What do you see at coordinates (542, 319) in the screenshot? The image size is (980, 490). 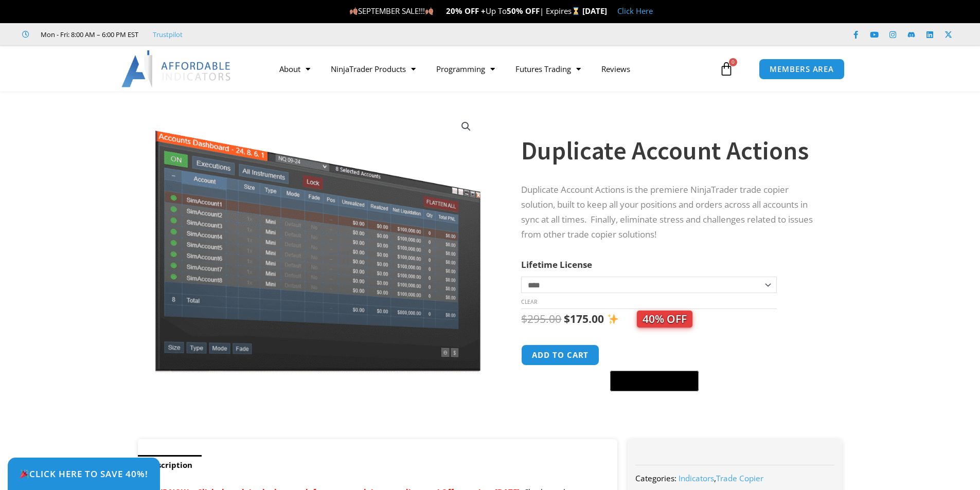 I see `bdi: 295.00` at bounding box center [542, 319].